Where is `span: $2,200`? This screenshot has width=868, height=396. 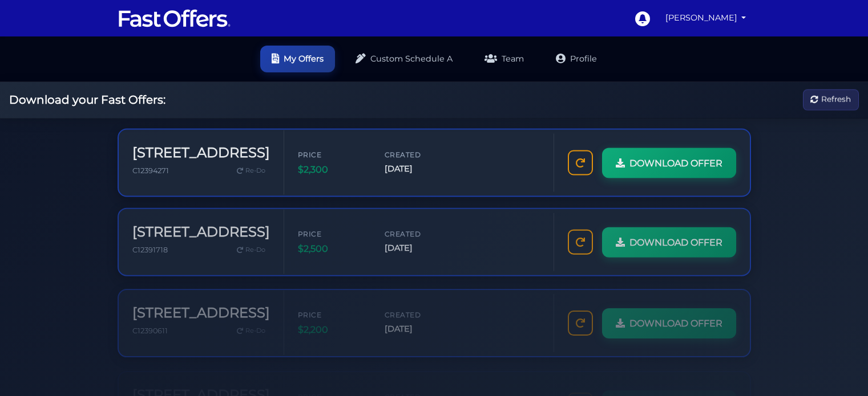 span: $2,200 is located at coordinates (332, 323).